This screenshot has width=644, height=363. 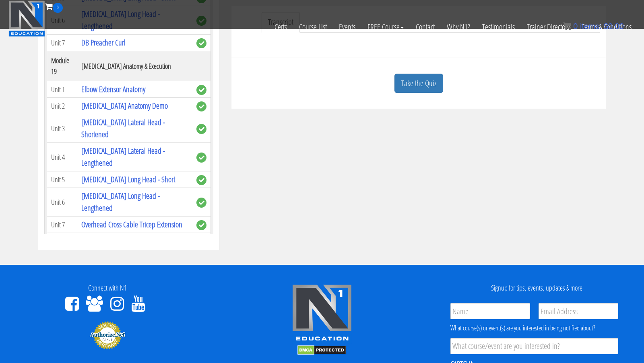 I want to click on a: Terms & Conditions, so click(x=607, y=27).